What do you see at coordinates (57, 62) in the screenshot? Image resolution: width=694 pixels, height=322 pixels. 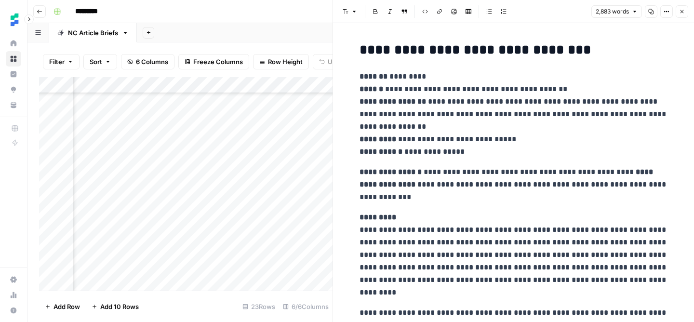 I see `span: Filter` at bounding box center [57, 62].